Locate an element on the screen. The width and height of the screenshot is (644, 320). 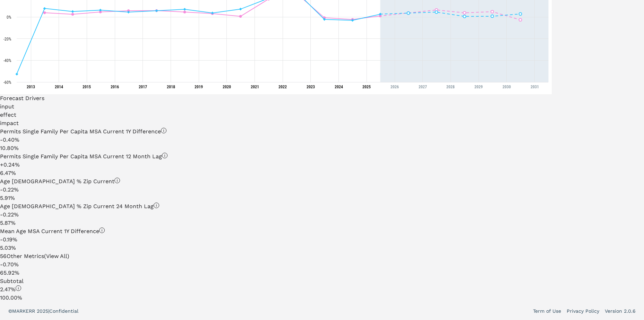
tspan: 2020 is located at coordinates (227, 87).